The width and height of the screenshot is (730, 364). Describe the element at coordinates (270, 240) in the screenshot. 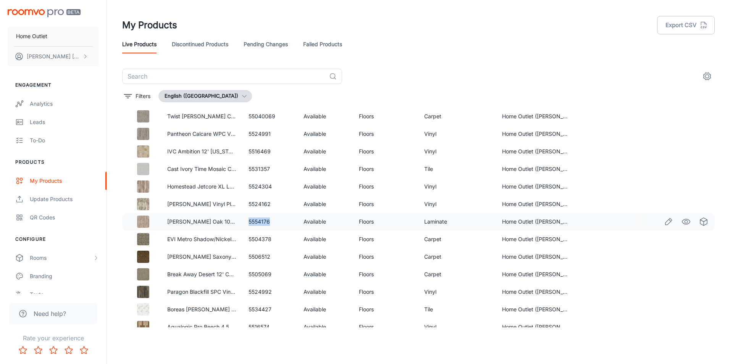

I see `td: 5504378` at that location.